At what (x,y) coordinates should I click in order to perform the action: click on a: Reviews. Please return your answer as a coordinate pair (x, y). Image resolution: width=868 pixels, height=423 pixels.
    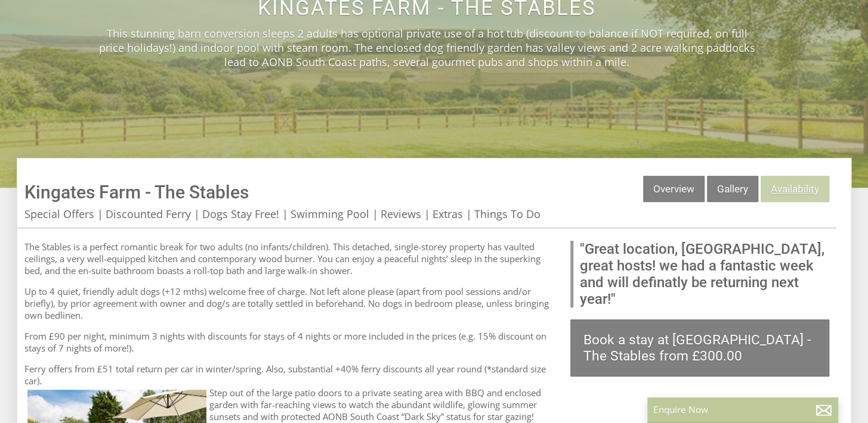
    Looking at the image, I should click on (401, 214).